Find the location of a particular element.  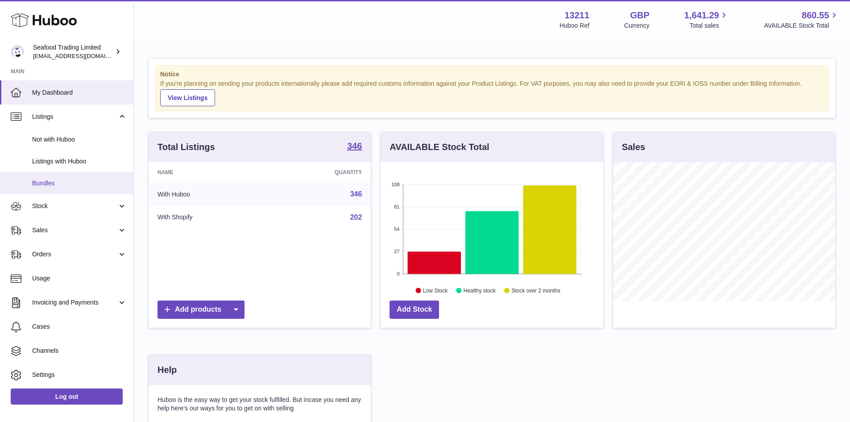

text: Low Stock is located at coordinates (436, 290).